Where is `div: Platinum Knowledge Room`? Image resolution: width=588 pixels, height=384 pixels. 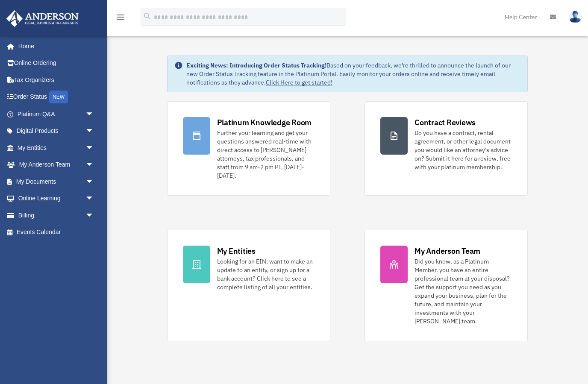
div: Platinum Knowledge Room is located at coordinates (264, 122).